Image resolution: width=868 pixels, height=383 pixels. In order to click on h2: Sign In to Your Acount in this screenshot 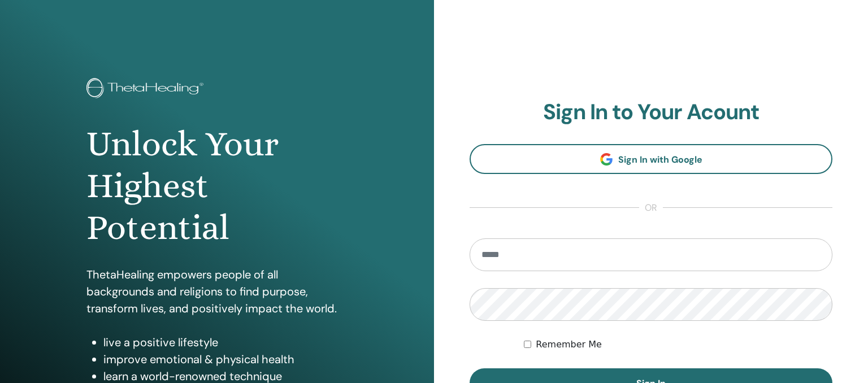, I will do `click(651, 113)`.